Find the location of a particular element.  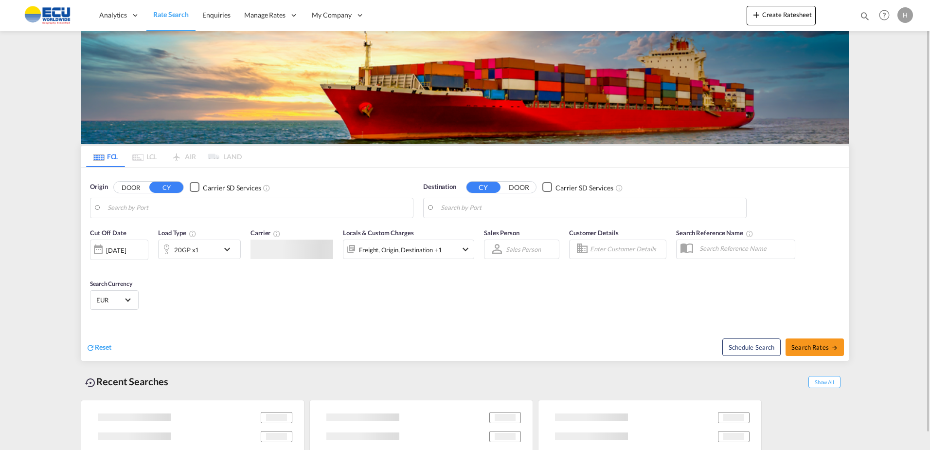

div: 20GP x1icon-chevron-down is located at coordinates (199, 249).